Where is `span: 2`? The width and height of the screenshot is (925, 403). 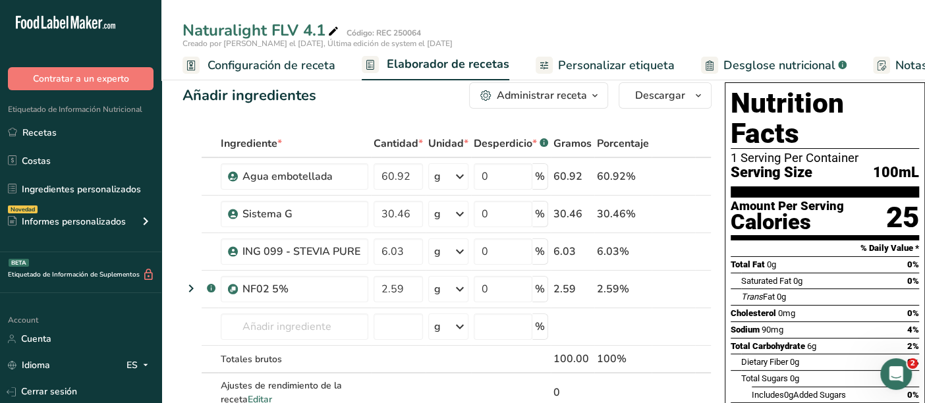 span: 2 is located at coordinates (913, 364).